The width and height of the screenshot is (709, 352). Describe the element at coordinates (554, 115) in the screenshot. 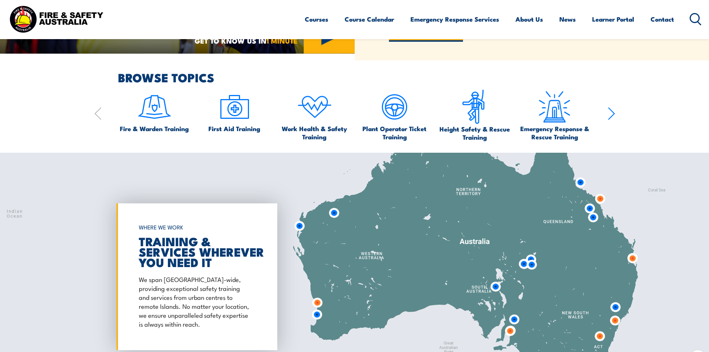

I see `a: Emergency Response & Rescue Training` at that location.